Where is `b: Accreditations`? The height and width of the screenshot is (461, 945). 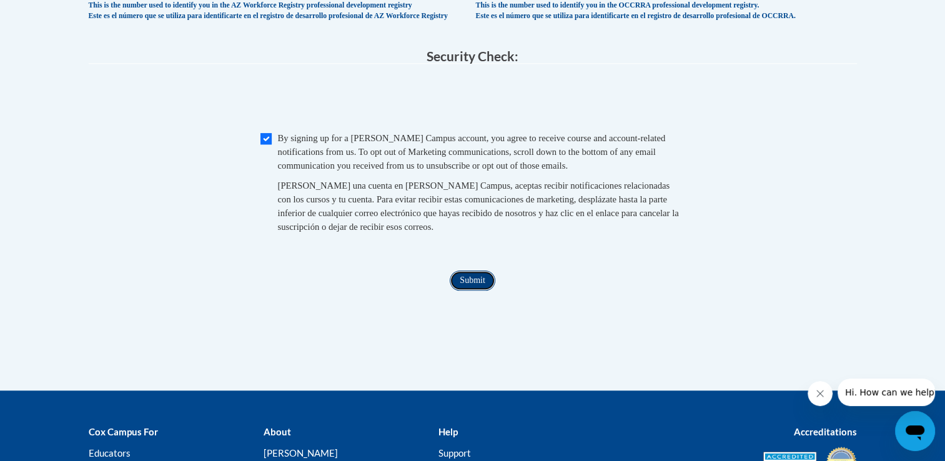 b: Accreditations is located at coordinates (825, 432).